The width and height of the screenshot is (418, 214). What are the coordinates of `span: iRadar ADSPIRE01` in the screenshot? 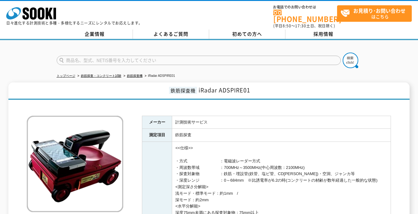 It's located at (224, 90).